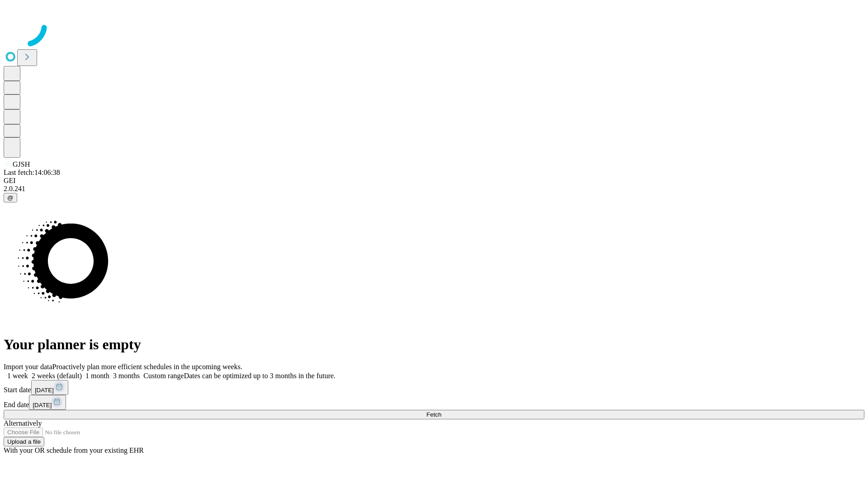 The height and width of the screenshot is (488, 868). What do you see at coordinates (17, 376) in the screenshot?
I see `span: 1 week` at bounding box center [17, 376].